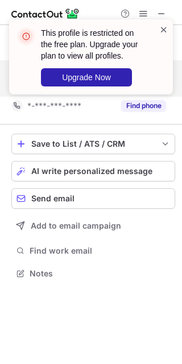  What do you see at coordinates (93, 274) in the screenshot?
I see `button: Notes` at bounding box center [93, 274].